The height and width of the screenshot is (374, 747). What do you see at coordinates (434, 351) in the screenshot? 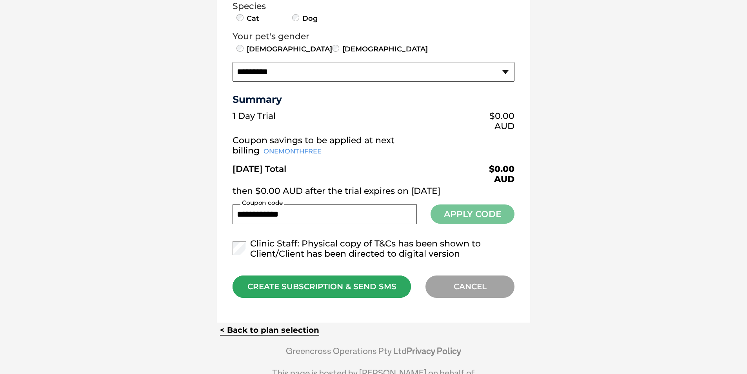
I see `a: Privacy Policy` at bounding box center [434, 351].